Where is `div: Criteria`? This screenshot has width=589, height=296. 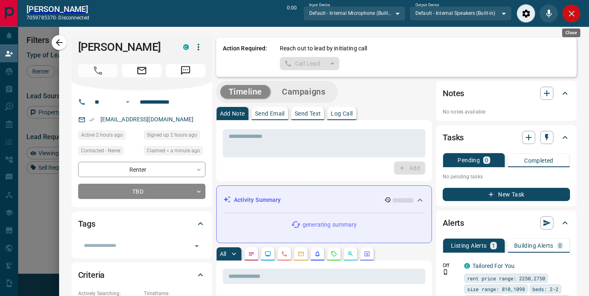 div: Criteria is located at coordinates (142, 275).